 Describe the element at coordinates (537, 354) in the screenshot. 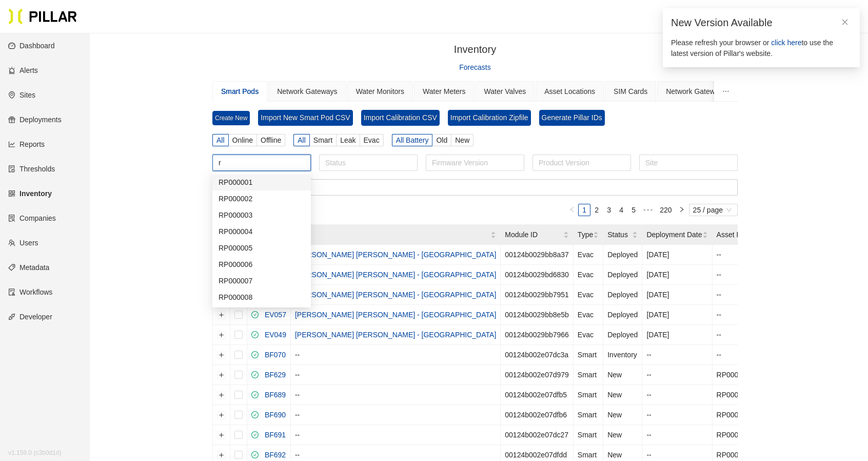

I see `td: 00124b002e07dc3a` at that location.